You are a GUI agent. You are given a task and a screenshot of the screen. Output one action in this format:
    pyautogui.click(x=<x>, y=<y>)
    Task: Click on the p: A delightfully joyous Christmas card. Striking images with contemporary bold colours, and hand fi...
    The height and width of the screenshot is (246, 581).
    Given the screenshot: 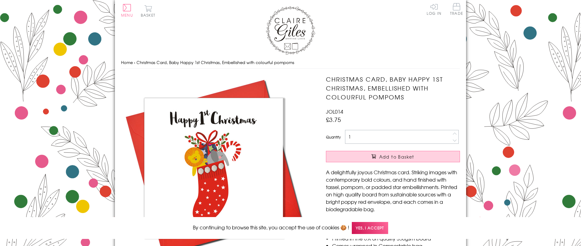 What is the action you would take?
    pyautogui.click(x=393, y=191)
    